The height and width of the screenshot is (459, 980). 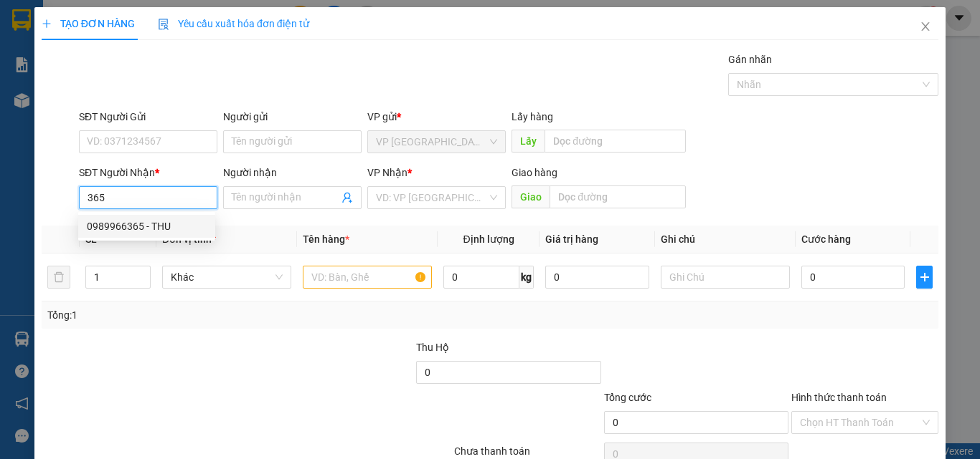 What do you see at coordinates (725, 239) in the screenshot?
I see `th: Ghi chú` at bounding box center [725, 239].